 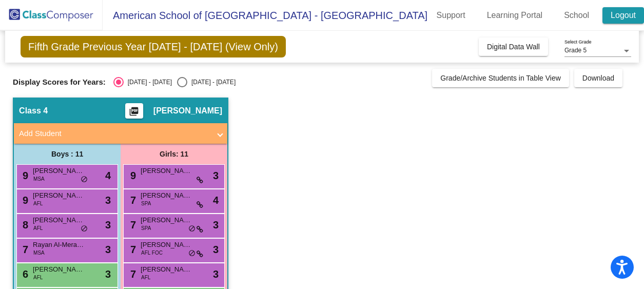 I want to click on span: Digital Data Wall, so click(x=513, y=47).